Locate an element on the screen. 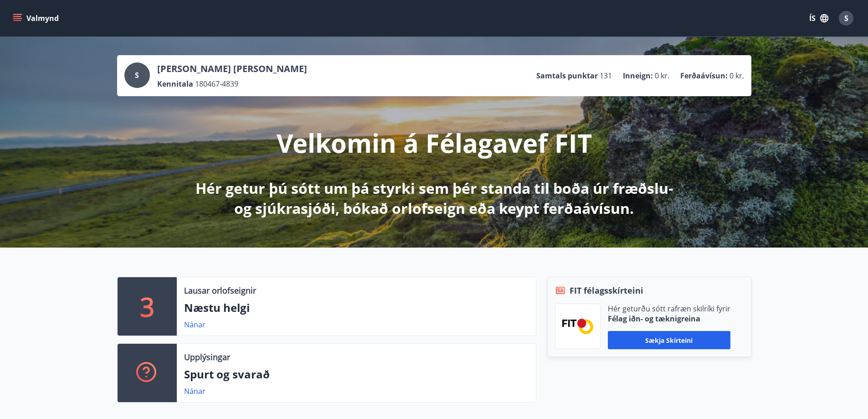  span: 131 is located at coordinates (606, 76).